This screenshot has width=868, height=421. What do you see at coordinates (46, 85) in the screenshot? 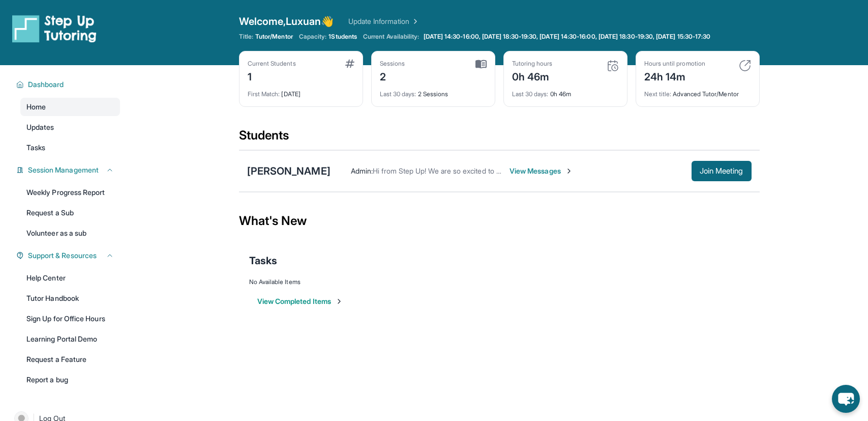
I see `span: Dashboard` at bounding box center [46, 85].